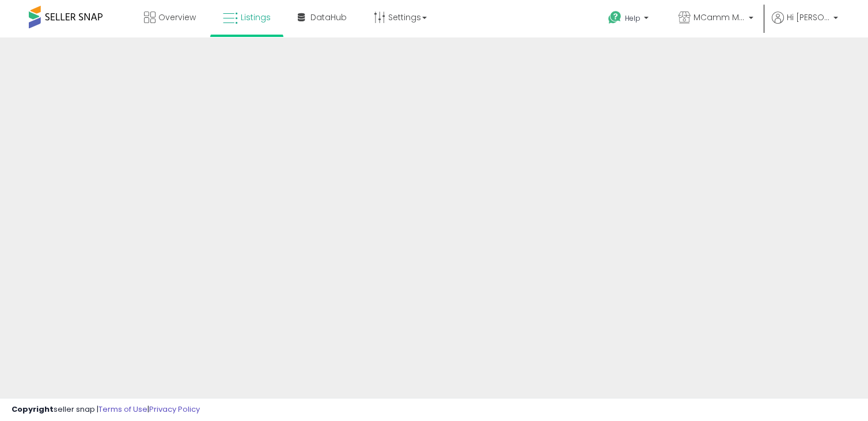  I want to click on a: Help, so click(630, 19).